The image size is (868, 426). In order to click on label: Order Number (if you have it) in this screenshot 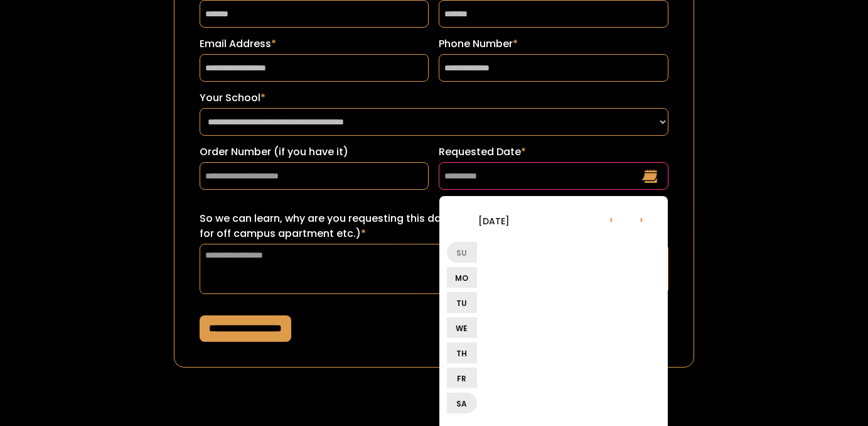, I will do `click(315, 152)`.